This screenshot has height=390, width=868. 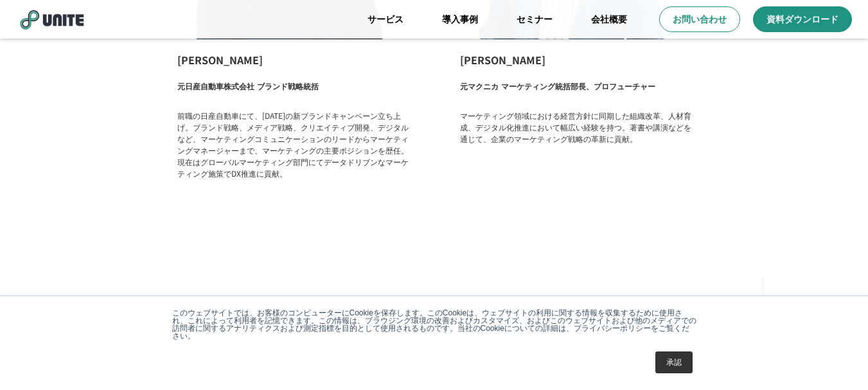 I want to click on p: このウェブサイトでは、お客様のコンピューターにCookieを保存します。このCookieは、ウェブサイトの利用に関する情報を収集するために使用され、これによって利用者を記憶できます。この情報は、..., so click(x=434, y=324).